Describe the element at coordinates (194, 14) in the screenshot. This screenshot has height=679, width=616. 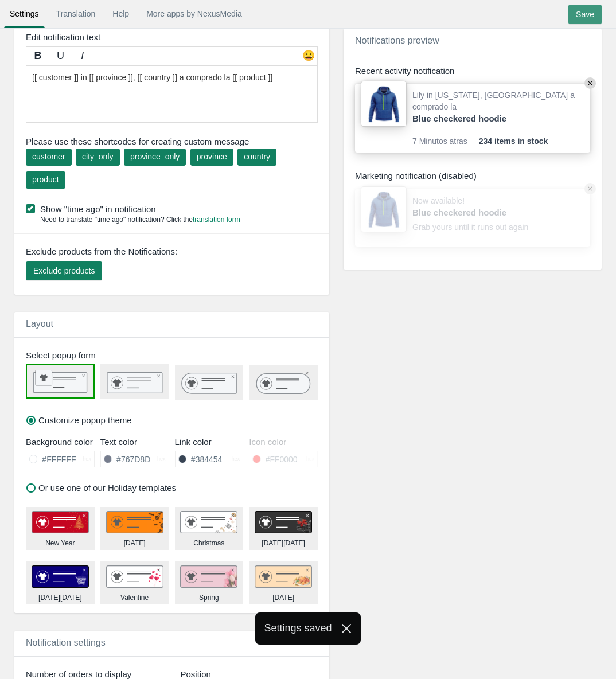
I see `a: More apps by NexusMedia` at that location.